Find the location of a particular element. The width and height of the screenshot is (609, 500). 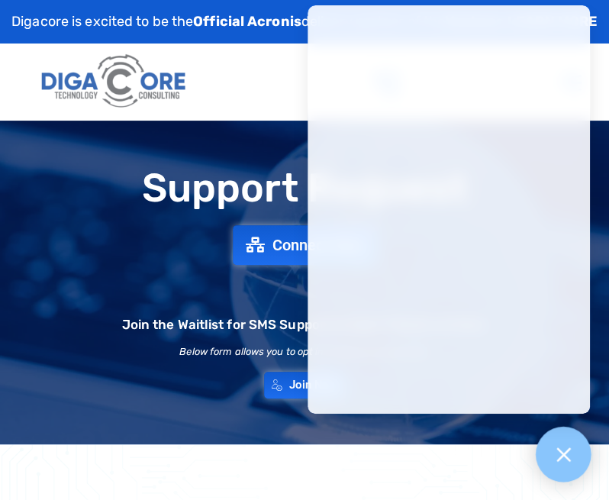

p: Digacore is excited to be the delivery partner of the . is located at coordinates (304, 21).